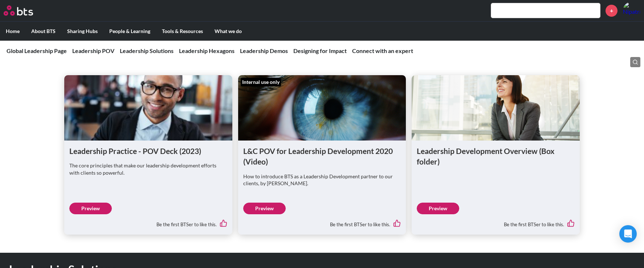  Describe the element at coordinates (147, 50) in the screenshot. I see `a: Leadership Solutions` at that location.